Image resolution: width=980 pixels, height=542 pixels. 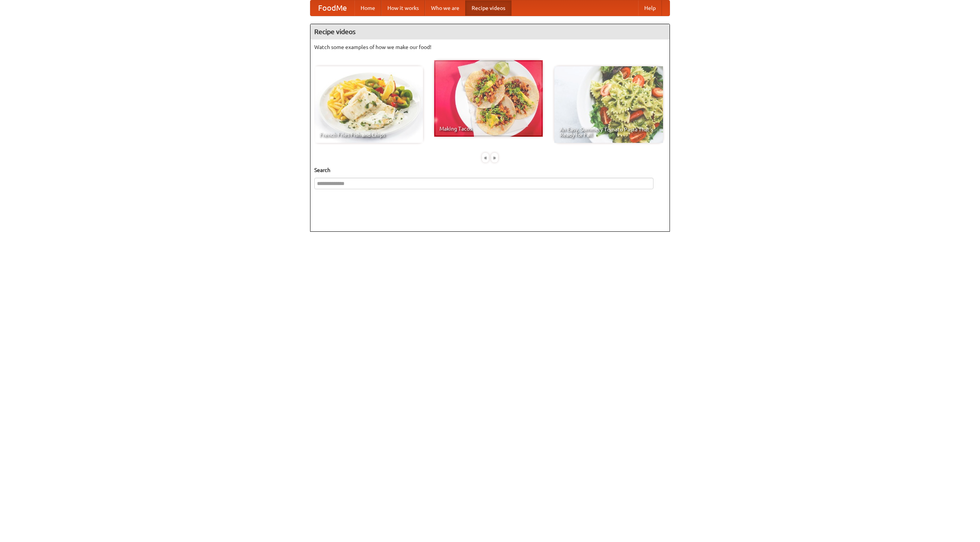 What do you see at coordinates (369, 105) in the screenshot?
I see `a: French Fries Fish and Chips` at bounding box center [369, 105].